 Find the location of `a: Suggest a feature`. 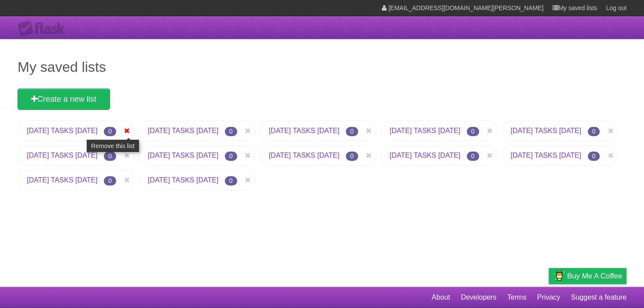

a: Suggest a feature is located at coordinates (599, 298).